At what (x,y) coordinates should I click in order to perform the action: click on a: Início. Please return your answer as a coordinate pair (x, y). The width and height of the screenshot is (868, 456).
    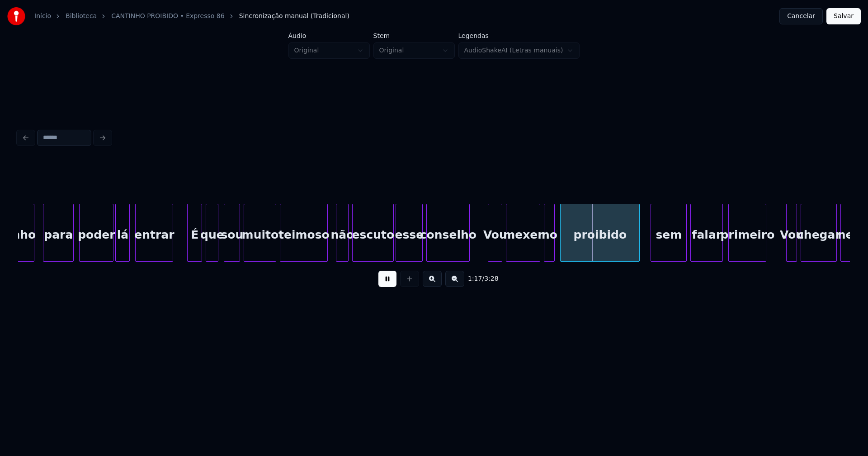
    Looking at the image, I should click on (42, 17).